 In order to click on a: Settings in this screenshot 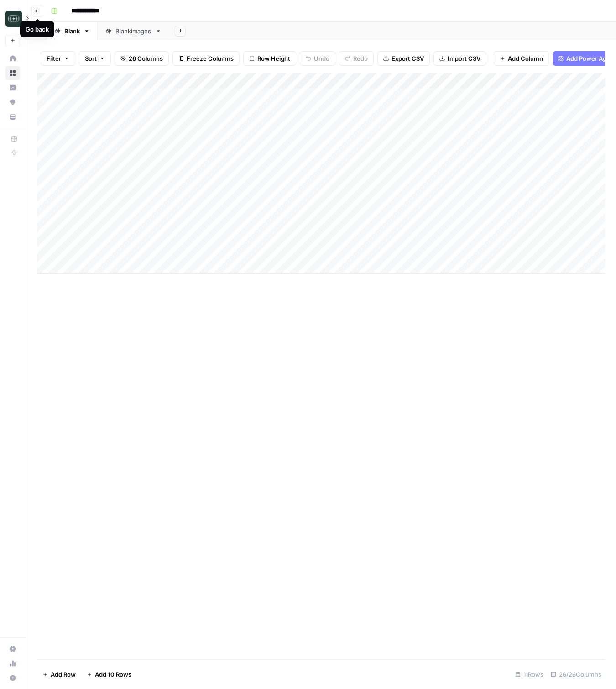, I will do `click(13, 649)`.